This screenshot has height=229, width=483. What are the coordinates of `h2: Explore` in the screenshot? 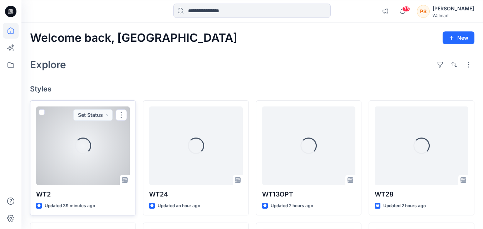 It's located at (48, 65).